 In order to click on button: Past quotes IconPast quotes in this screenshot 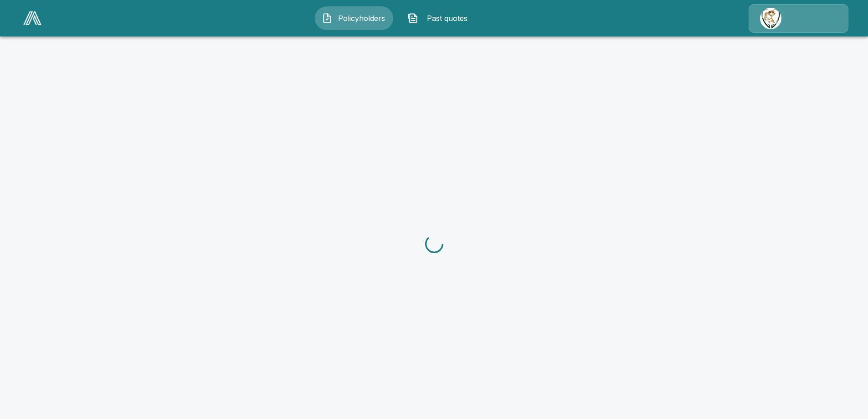, I will do `click(440, 18)`.